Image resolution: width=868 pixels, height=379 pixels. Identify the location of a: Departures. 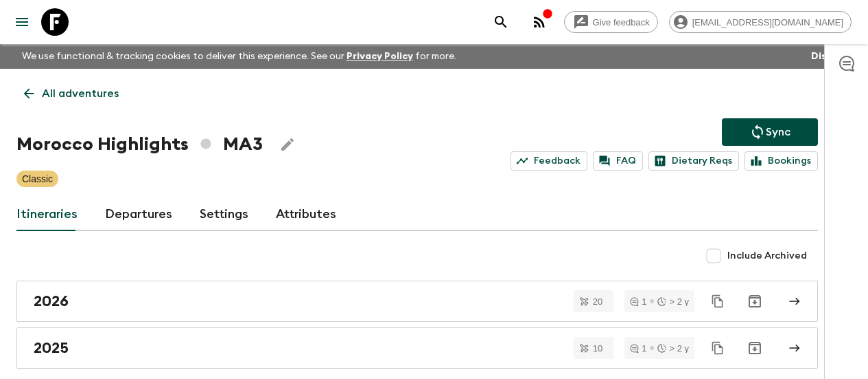
(138, 214).